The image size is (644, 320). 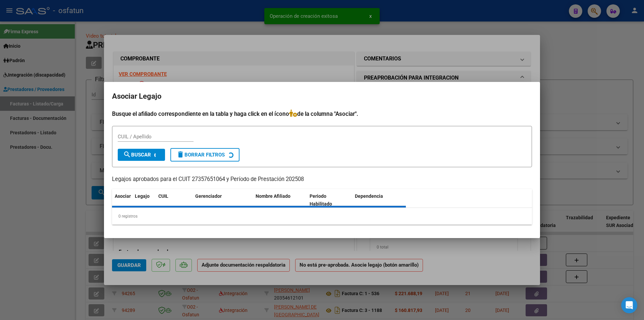 I want to click on h2: Asociar Legajo, so click(x=322, y=96).